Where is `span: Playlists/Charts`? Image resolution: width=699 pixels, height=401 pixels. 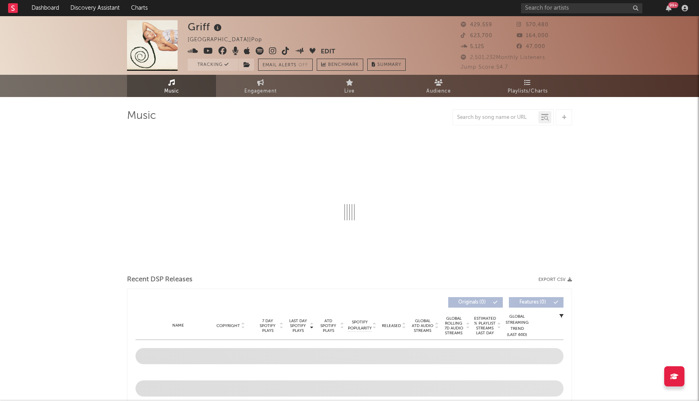
span: Playlists/Charts is located at coordinates (528, 91).